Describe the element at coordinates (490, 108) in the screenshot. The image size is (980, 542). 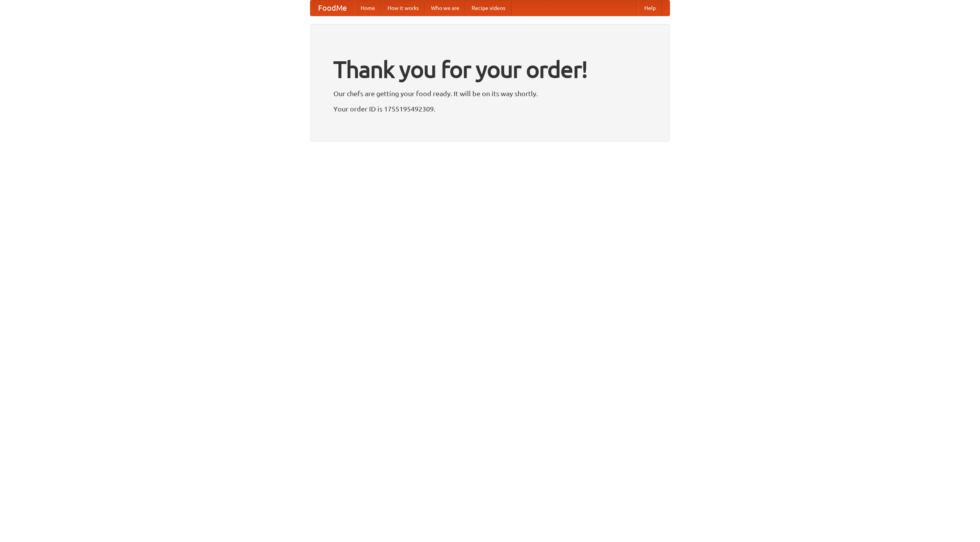
I see `p: Your order ID is 1755195492309.` at that location.